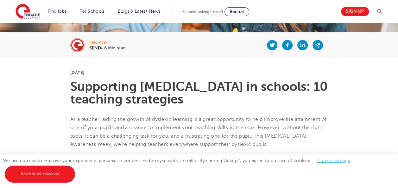 The width and height of the screenshot is (398, 188). I want to click on a: Recruit, so click(237, 12).